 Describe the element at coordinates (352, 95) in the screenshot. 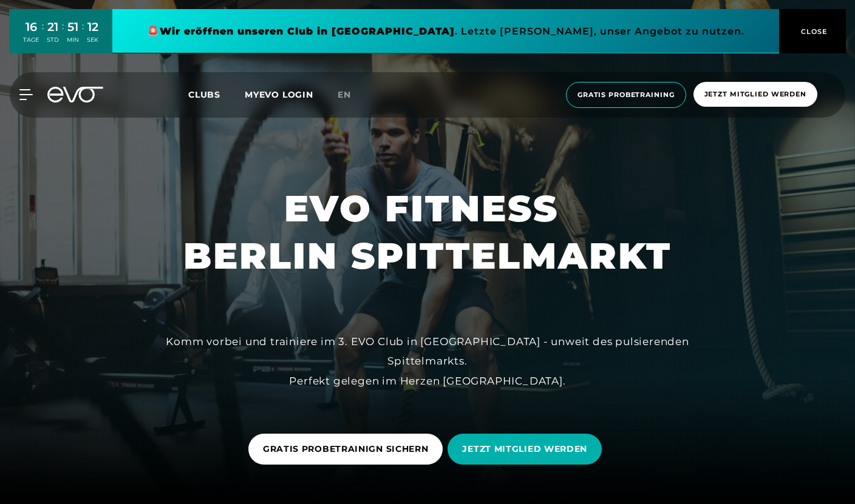

I see `a: en` at that location.